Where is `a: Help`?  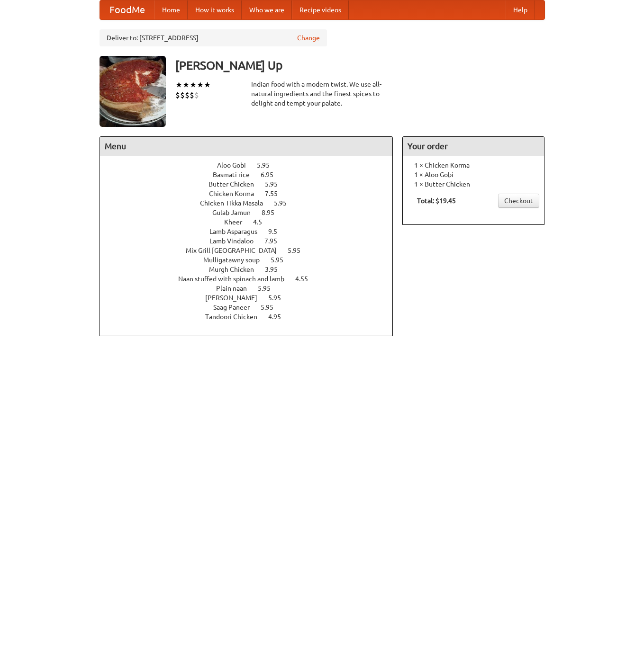 a: Help is located at coordinates (521, 10).